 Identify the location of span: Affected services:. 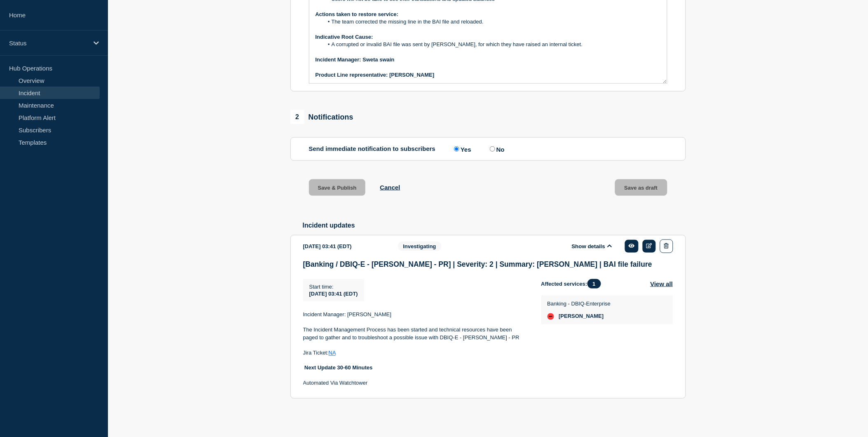
(573, 283).